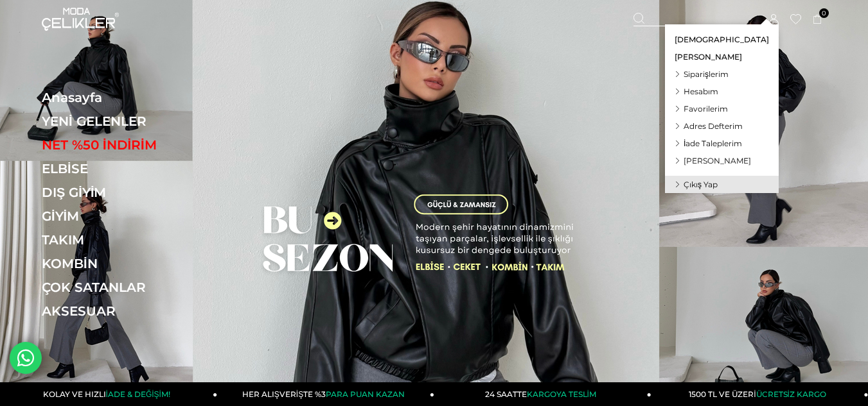 Image resolution: width=868 pixels, height=406 pixels. What do you see at coordinates (706, 73) in the screenshot?
I see `span: Siparişlerim` at bounding box center [706, 73].